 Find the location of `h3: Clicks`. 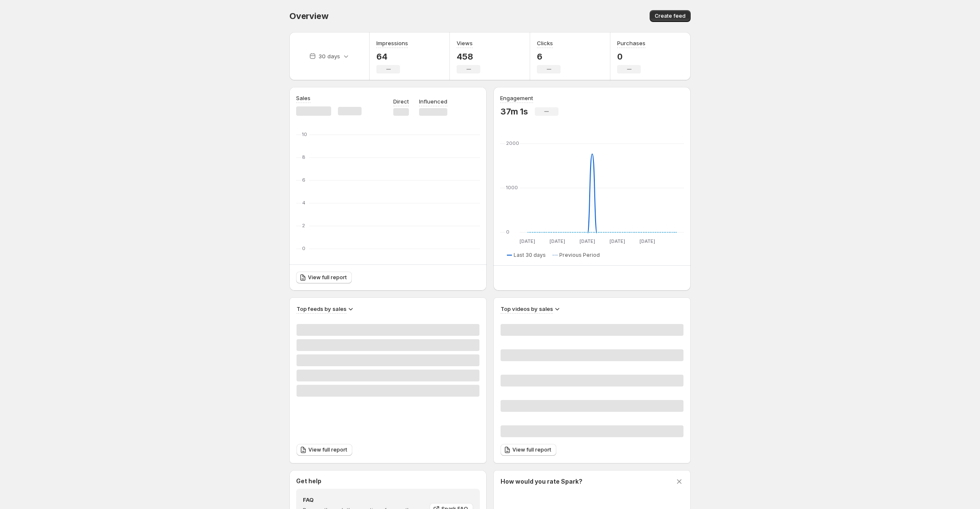

h3: Clicks is located at coordinates (545, 43).